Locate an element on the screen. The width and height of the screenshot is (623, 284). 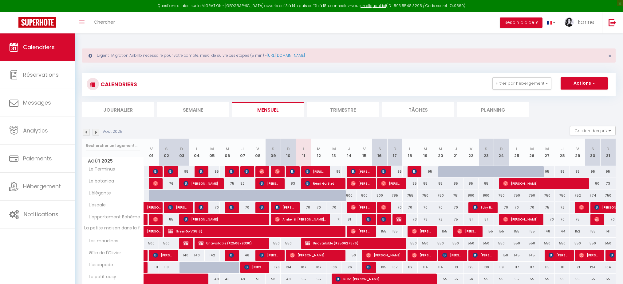
div: 114 is located at coordinates (425, 268).